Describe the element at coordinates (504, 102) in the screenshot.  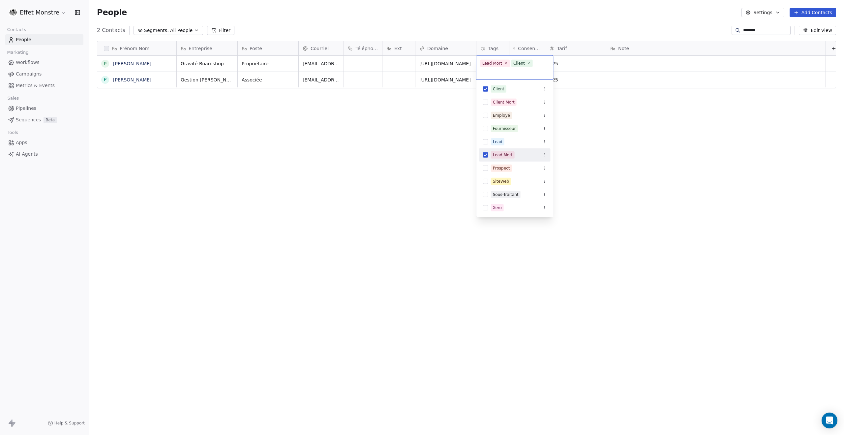
I see `div: Client Mort` at that location.